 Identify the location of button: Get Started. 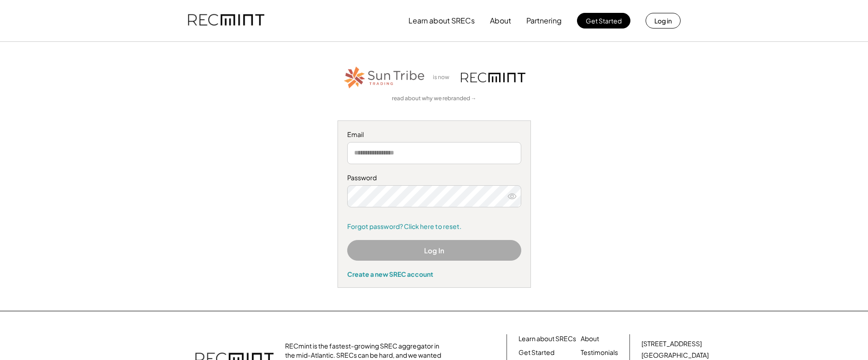
(604, 21).